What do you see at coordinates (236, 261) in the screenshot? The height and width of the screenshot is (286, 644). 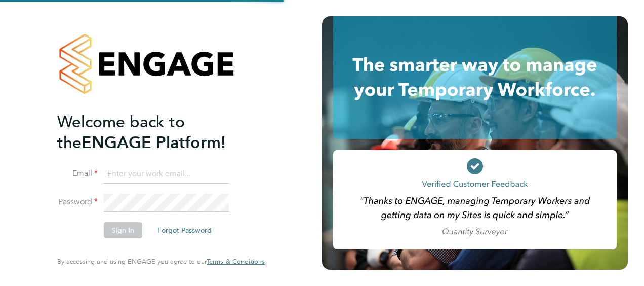 I see `a: Terms & Conditions` at bounding box center [236, 261].